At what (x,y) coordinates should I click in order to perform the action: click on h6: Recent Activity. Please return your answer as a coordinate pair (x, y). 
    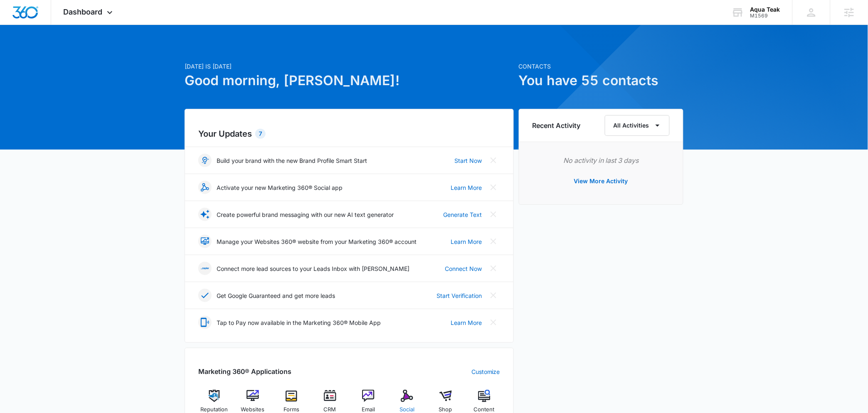
    Looking at the image, I should click on (557, 126).